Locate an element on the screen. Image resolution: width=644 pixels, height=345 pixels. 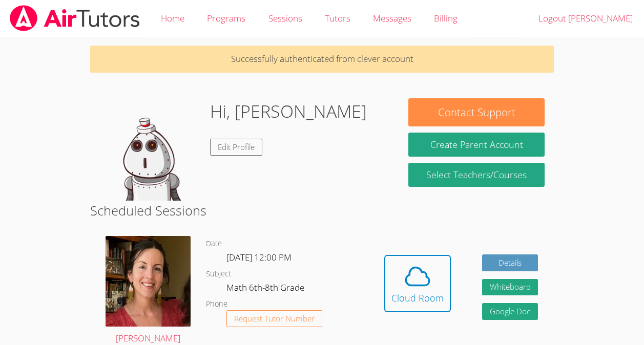
button: Request Tutor Number is located at coordinates (274, 318).